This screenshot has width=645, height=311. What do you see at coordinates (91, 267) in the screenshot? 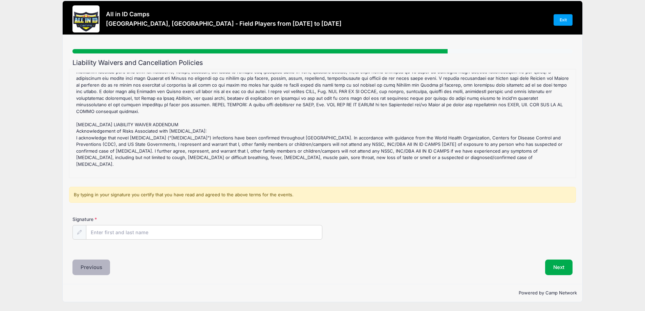
I see `button: Previous` at bounding box center [91, 267].